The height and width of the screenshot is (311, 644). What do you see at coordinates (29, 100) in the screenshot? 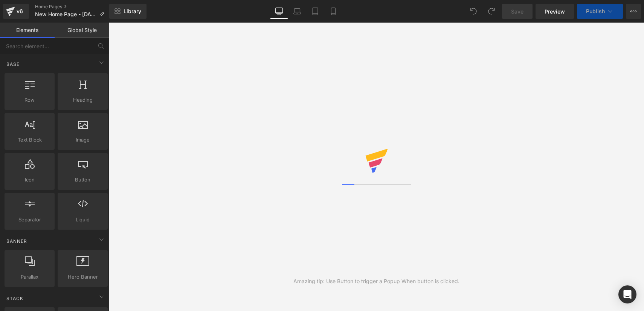
I see `span: Row` at bounding box center [29, 100].